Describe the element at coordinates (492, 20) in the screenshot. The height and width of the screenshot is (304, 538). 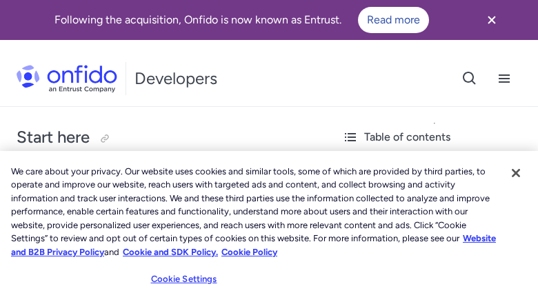
I see `svg: Close banner` at that location.